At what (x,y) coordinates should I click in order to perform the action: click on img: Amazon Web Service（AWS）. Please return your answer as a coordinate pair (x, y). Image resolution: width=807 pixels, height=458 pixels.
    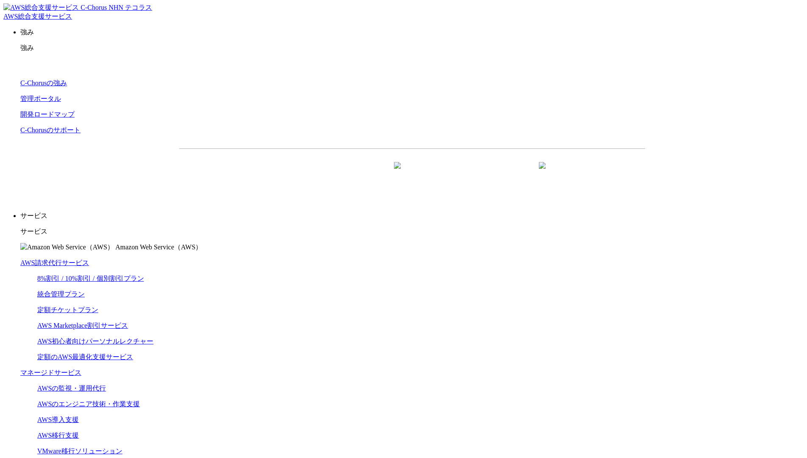
    Looking at the image, I should click on (67, 247).